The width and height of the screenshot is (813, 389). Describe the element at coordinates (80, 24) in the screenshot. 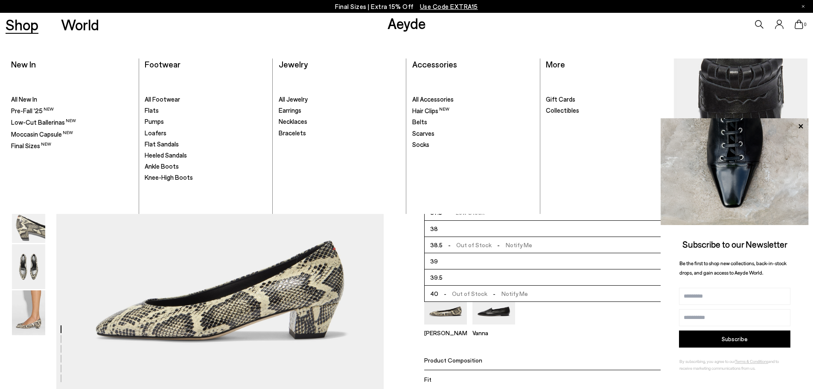

I see `a: World` at that location.